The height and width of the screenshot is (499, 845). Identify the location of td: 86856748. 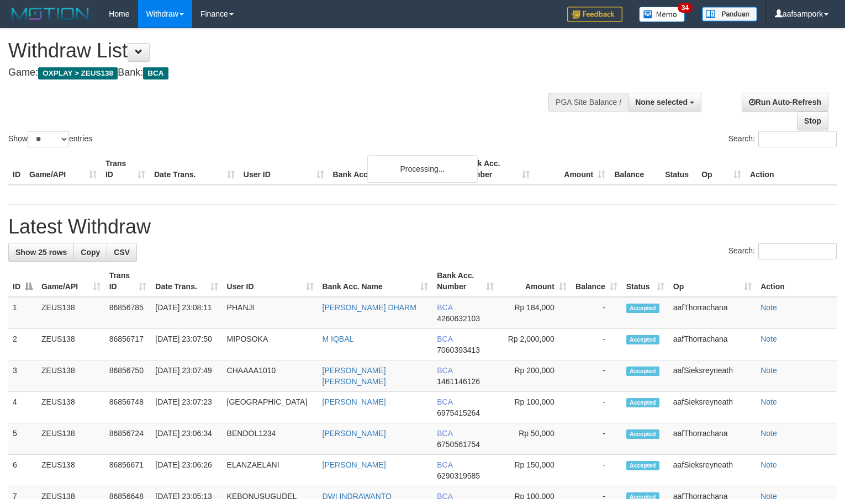
(128, 408).